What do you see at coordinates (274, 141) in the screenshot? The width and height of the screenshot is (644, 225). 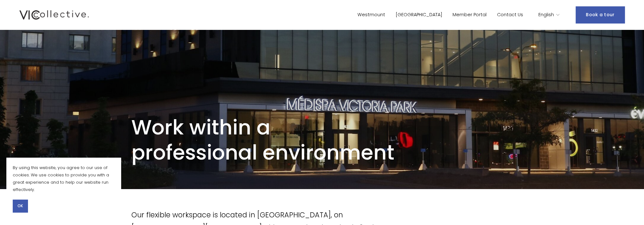 I see `h1: Work within a professional environment` at bounding box center [274, 141].